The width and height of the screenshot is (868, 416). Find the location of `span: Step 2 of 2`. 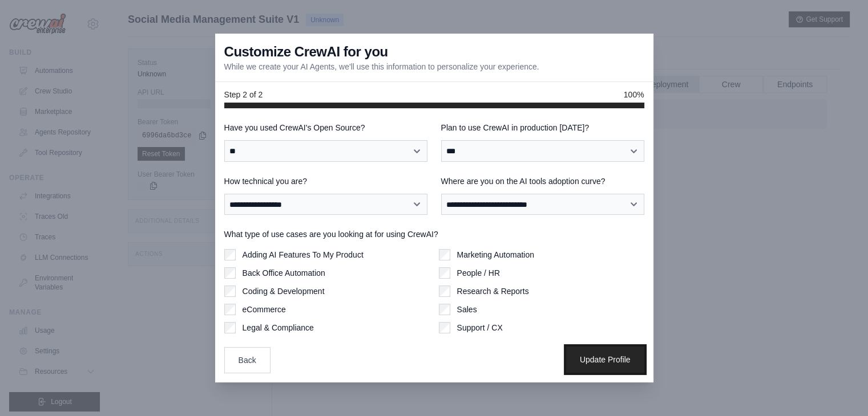

span: Step 2 of 2 is located at coordinates (244, 95).